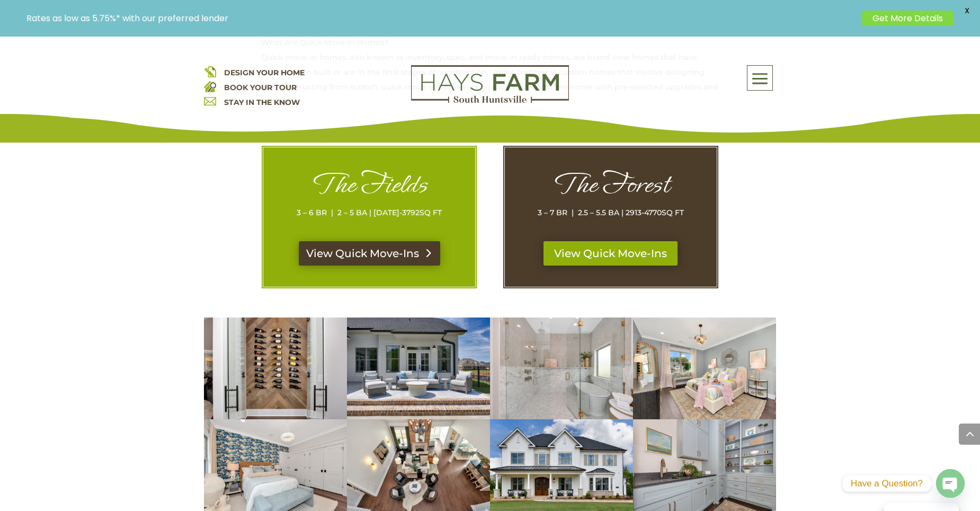 Image resolution: width=980 pixels, height=511 pixels. What do you see at coordinates (908, 18) in the screenshot?
I see `a: Get More Details` at bounding box center [908, 18].